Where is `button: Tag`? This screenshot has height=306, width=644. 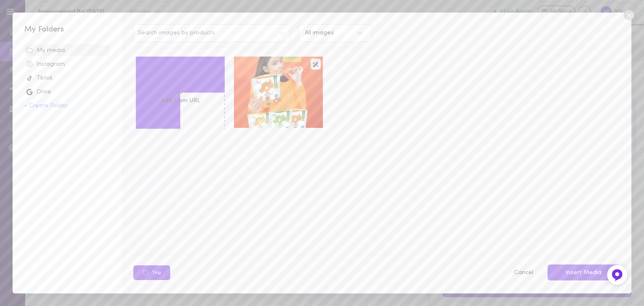 button: Tag is located at coordinates (152, 273).